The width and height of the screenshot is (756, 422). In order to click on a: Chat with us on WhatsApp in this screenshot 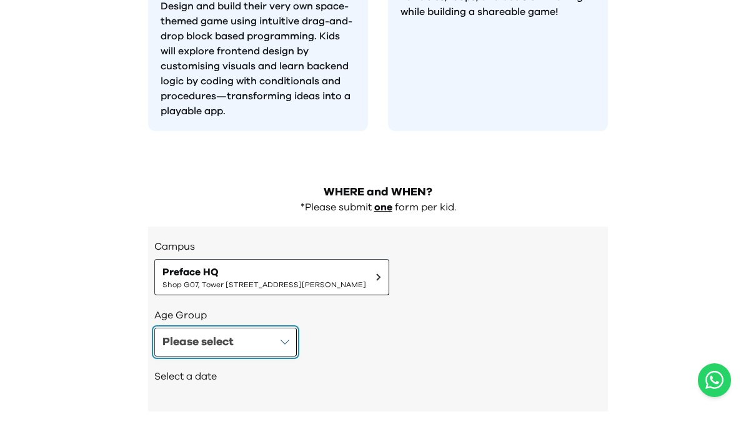, I will do `click(714, 381)`.